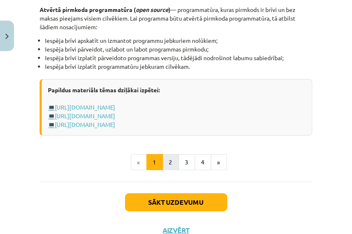 The height and width of the screenshot is (234, 352). What do you see at coordinates (104, 90) in the screenshot?
I see `strong: Papildus materiāls tēmas dziļākai izpētei:` at bounding box center [104, 90].